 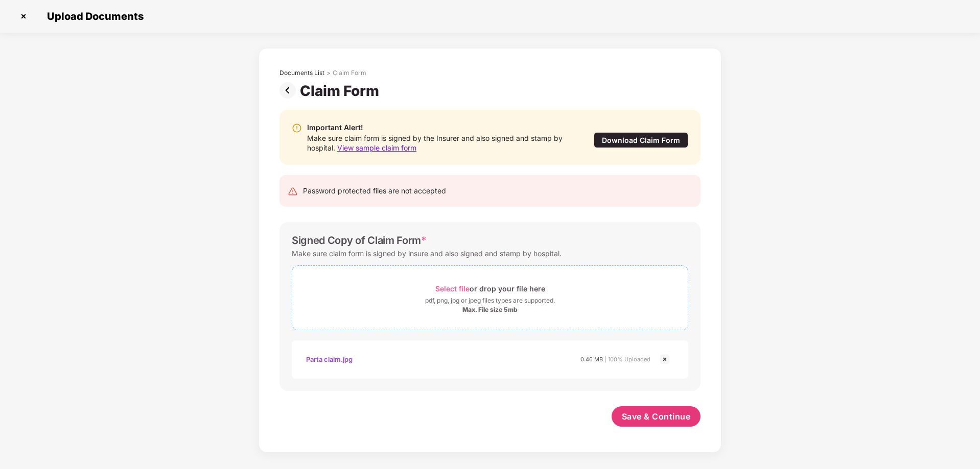 What do you see at coordinates (329, 359) in the screenshot?
I see `div: Parta claim.jpg` at bounding box center [329, 359].